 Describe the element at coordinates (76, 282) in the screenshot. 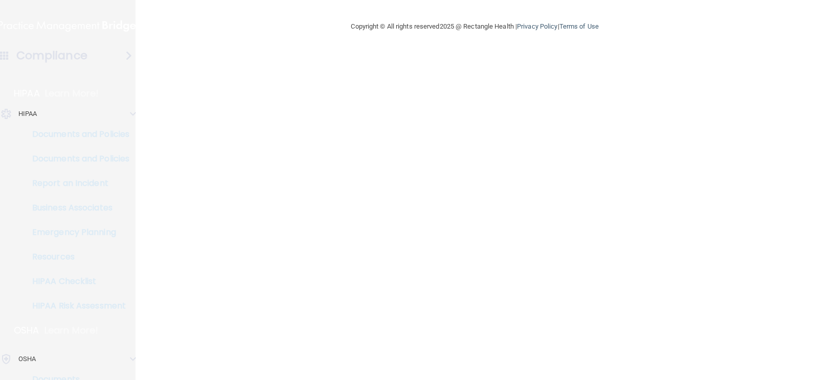

I see `p: HIPAA Checklist` at that location.